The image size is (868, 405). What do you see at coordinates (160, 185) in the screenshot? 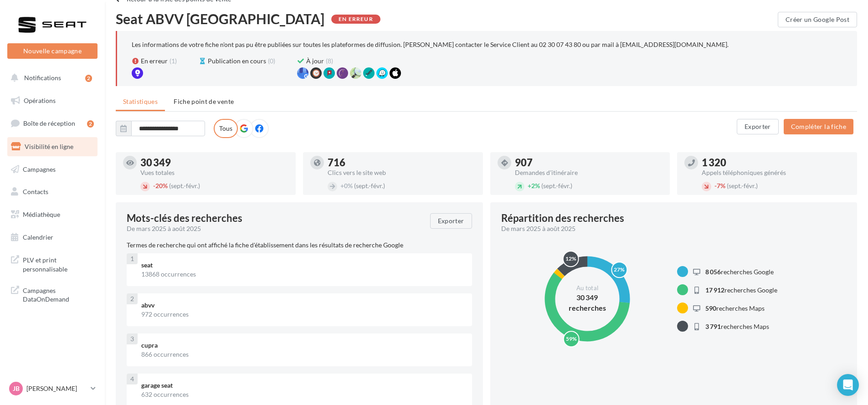
I see `span: 20%` at bounding box center [160, 185].